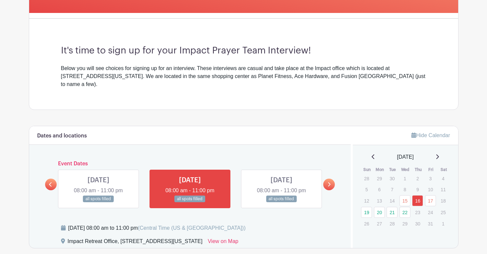 The image size is (487, 254). What do you see at coordinates (366, 200) in the screenshot?
I see `p: 12` at bounding box center [366, 200].